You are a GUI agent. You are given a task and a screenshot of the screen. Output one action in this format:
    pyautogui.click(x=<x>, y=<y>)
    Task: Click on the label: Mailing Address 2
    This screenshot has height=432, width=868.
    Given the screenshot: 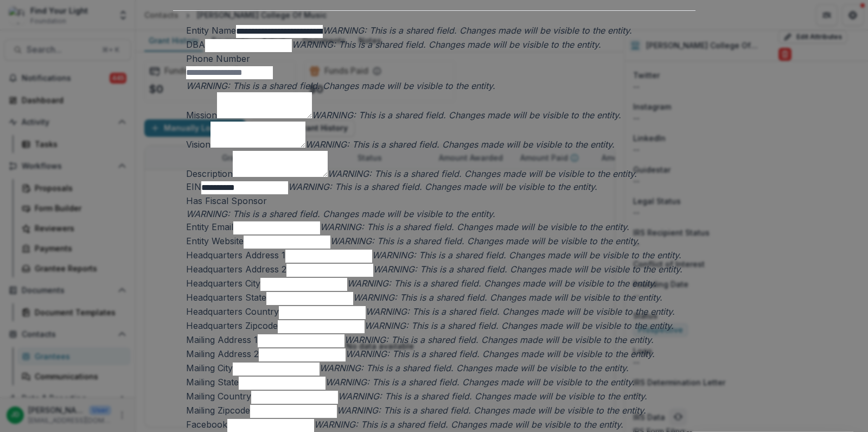 What is the action you would take?
    pyautogui.click(x=222, y=354)
    